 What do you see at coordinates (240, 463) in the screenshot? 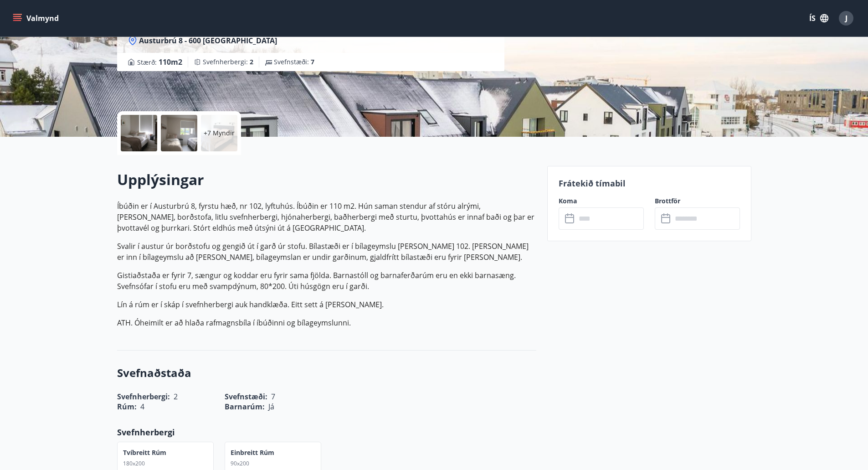
I see `span: 90x200` at bounding box center [240, 463].